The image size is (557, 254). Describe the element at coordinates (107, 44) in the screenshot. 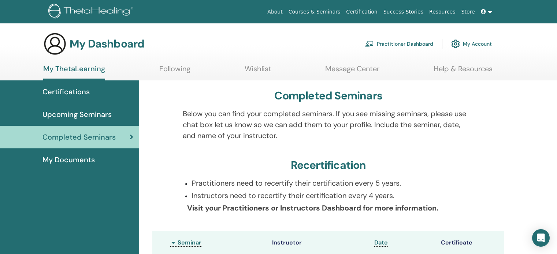

I see `h3: My Dashboard` at that location.